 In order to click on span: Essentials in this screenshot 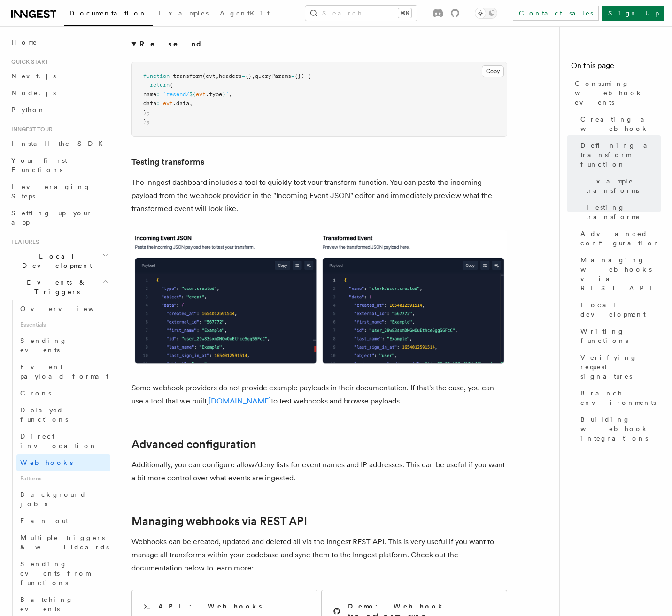, I will do `click(64, 325)`.